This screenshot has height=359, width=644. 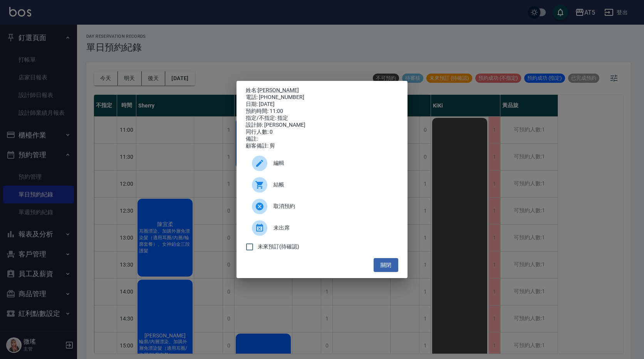 What do you see at coordinates (322, 139) in the screenshot?
I see `div: 備註:` at bounding box center [322, 139].